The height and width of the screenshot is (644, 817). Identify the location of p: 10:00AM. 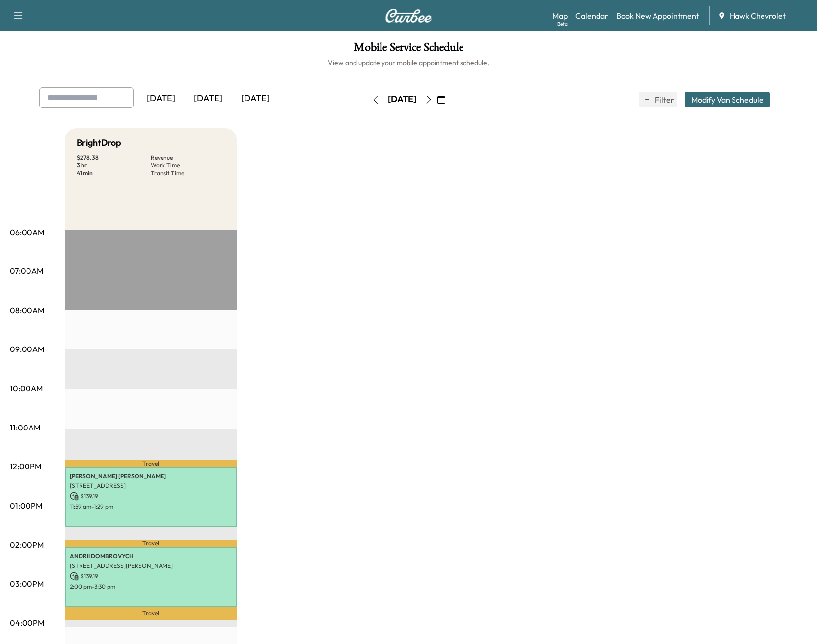
(26, 388).